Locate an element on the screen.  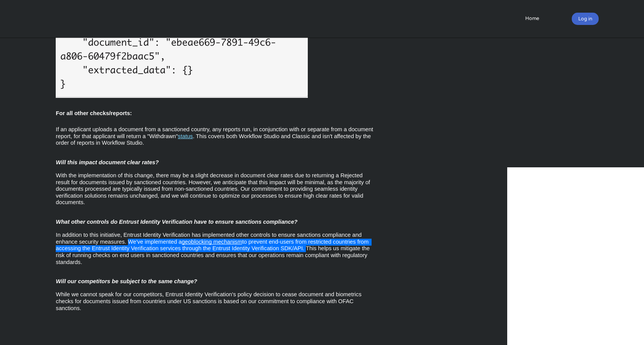
span: Will this impact document clear rates? is located at coordinates (107, 162).